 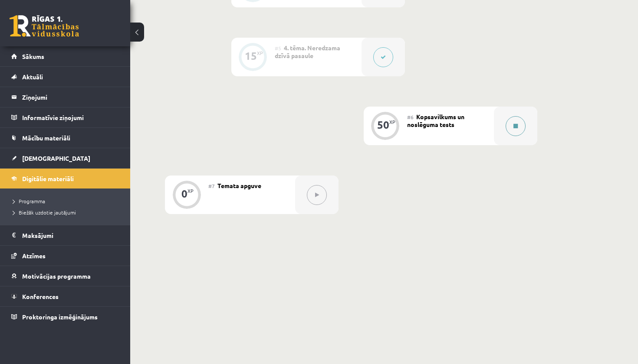 I want to click on a: Motivācijas programma, so click(x=65, y=276).